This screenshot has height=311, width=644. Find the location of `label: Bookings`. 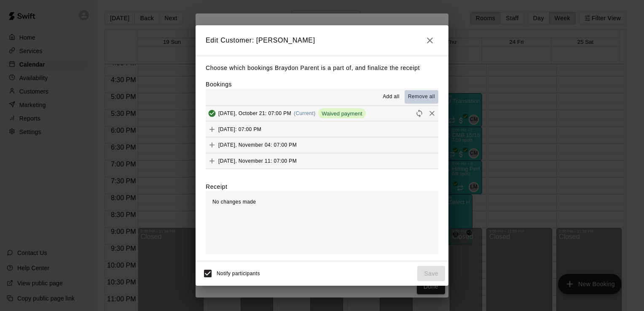

label: Bookings is located at coordinates (219, 84).